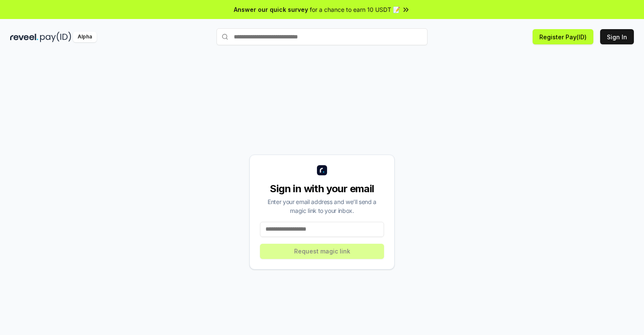 The width and height of the screenshot is (644, 335). What do you see at coordinates (24, 37) in the screenshot?
I see `img: reveel_dark` at bounding box center [24, 37].